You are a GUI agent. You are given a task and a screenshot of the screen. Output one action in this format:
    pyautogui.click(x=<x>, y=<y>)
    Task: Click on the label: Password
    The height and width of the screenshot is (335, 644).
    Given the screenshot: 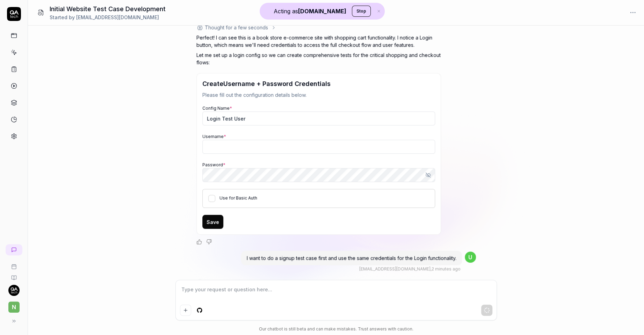 What is the action you would take?
    pyautogui.click(x=214, y=165)
    